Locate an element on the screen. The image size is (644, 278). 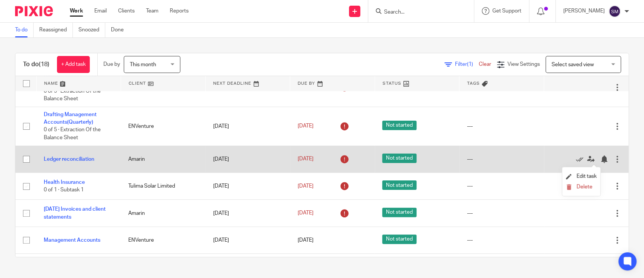
span: View Settings is located at coordinates (524, 64).